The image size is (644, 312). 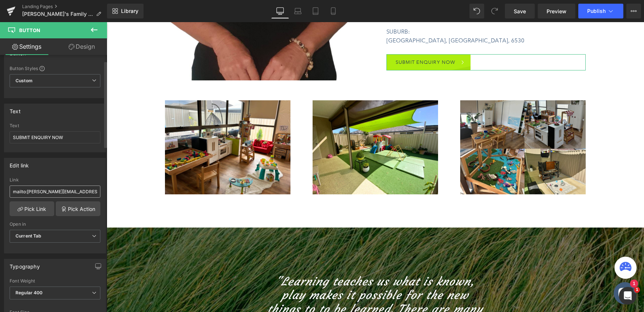 I want to click on a: Tablet, so click(x=315, y=11).